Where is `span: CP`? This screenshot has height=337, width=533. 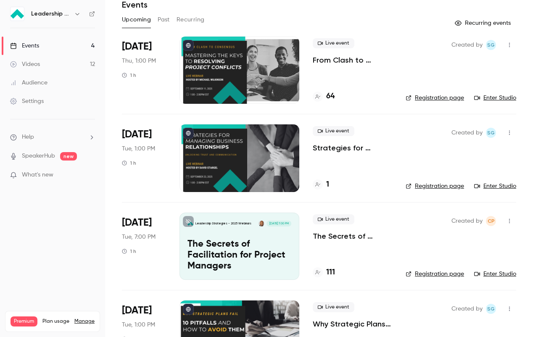 span: CP is located at coordinates (491, 221).